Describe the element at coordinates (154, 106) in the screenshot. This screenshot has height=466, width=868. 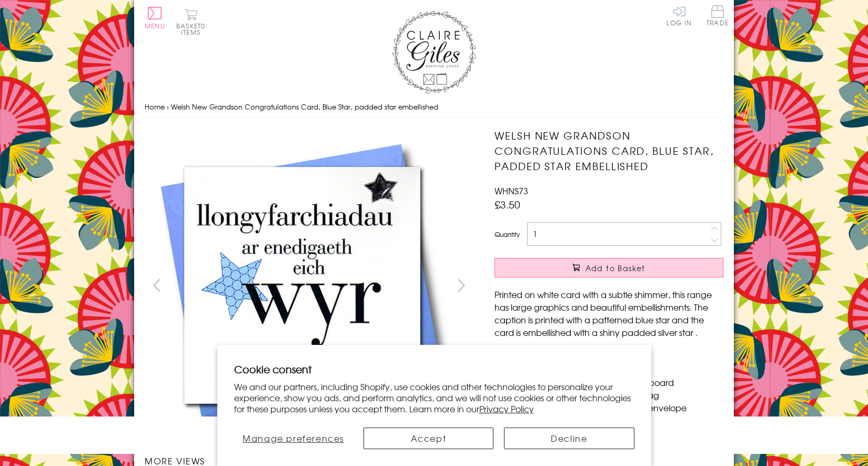
I see `a: Home` at that location.